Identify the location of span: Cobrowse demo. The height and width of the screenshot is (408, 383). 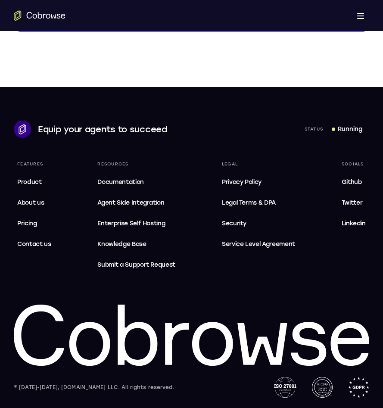
(191, 101).